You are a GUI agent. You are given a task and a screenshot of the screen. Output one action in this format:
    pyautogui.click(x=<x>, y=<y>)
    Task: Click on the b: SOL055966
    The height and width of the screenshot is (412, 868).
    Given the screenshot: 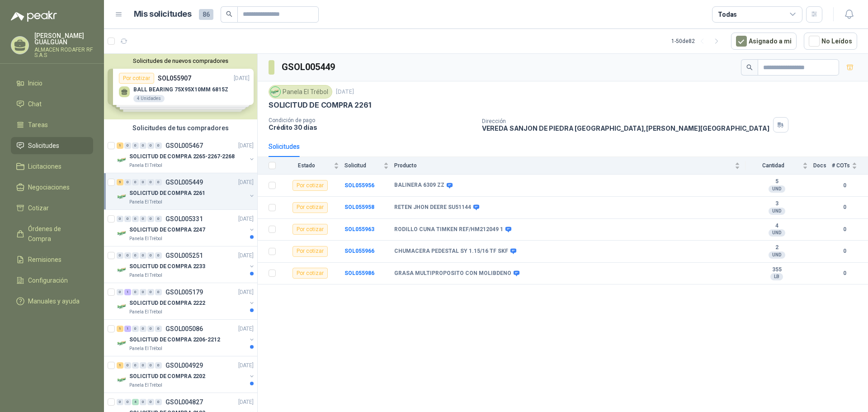 What is the action you would take?
    pyautogui.click(x=360, y=251)
    